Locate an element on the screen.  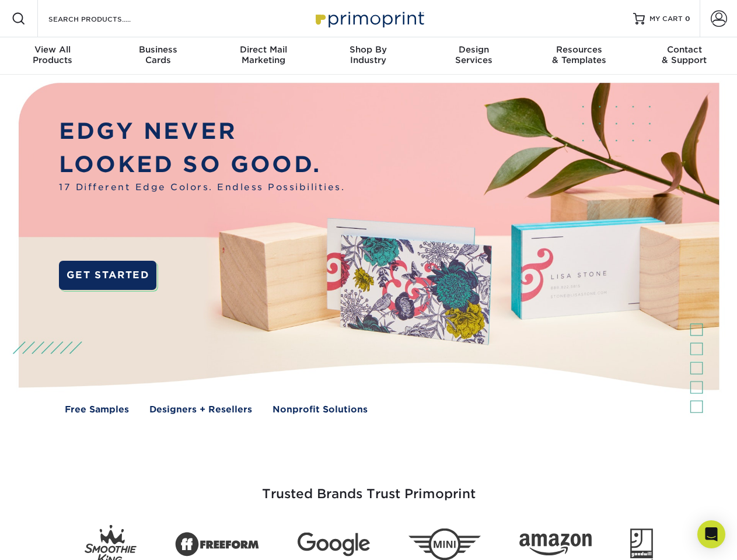
input: SEARCH PRODUCTS..... is located at coordinates (104, 19).